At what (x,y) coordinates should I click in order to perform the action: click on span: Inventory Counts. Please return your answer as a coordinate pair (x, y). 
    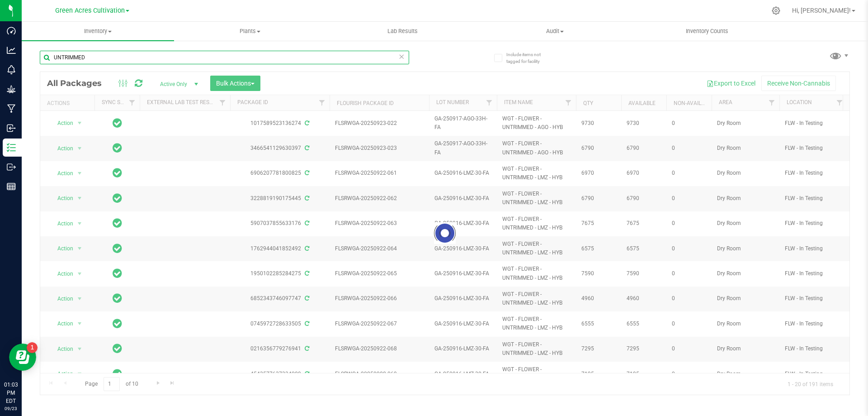
    Looking at the image, I should click on (707, 31).